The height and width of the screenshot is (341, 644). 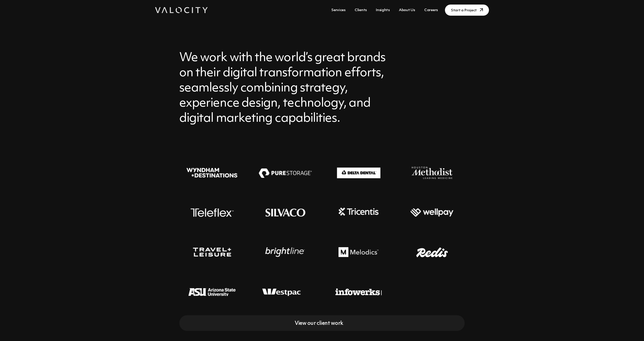 What do you see at coordinates (407, 10) in the screenshot?
I see `a: About Us` at bounding box center [407, 10].